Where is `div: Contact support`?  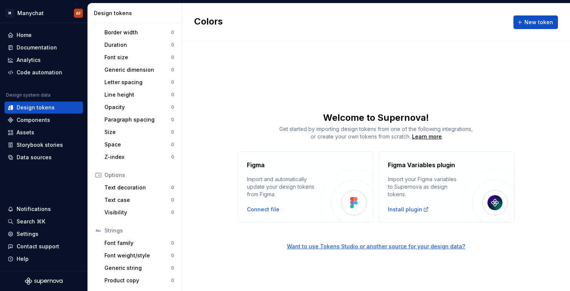
div: Contact support is located at coordinates (38, 246).